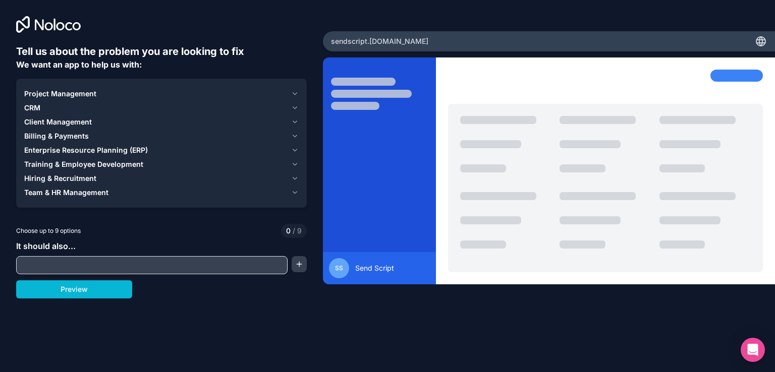 The height and width of the screenshot is (372, 775). What do you see at coordinates (56, 136) in the screenshot?
I see `span: Billing & Payments` at bounding box center [56, 136].